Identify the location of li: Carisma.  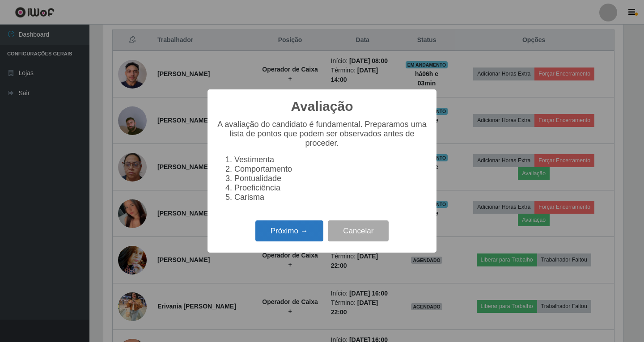
(331, 197).